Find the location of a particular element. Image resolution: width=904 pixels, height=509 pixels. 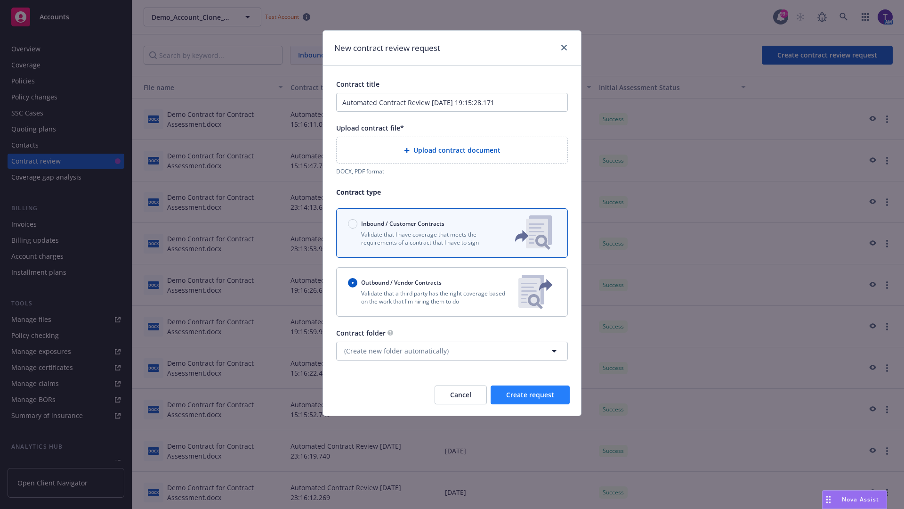

button: Create request is located at coordinates (530, 395).